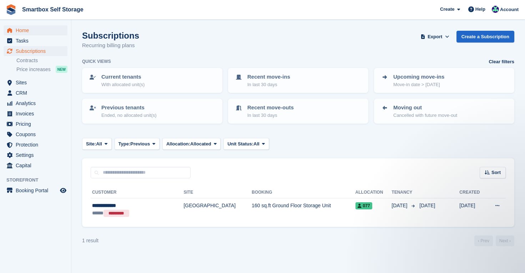 The height and width of the screenshot is (273, 525). Describe the element at coordinates (152, 80) in the screenshot. I see `a: Current tenants With allocated unit(s)` at that location.